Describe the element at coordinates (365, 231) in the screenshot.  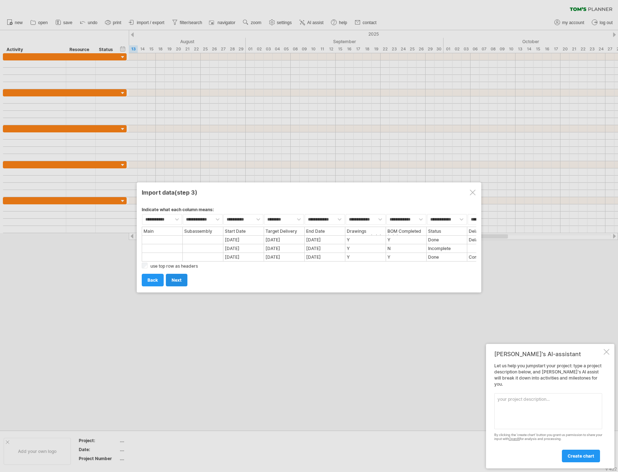
I see `div: Drawings Completed (Y/N)` at that location.